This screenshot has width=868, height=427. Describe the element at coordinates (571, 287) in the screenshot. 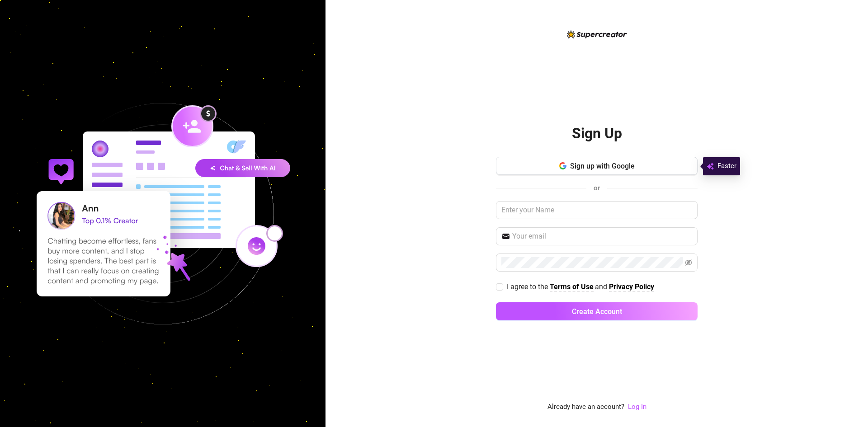

I see `strong: Terms of Use` at that location.